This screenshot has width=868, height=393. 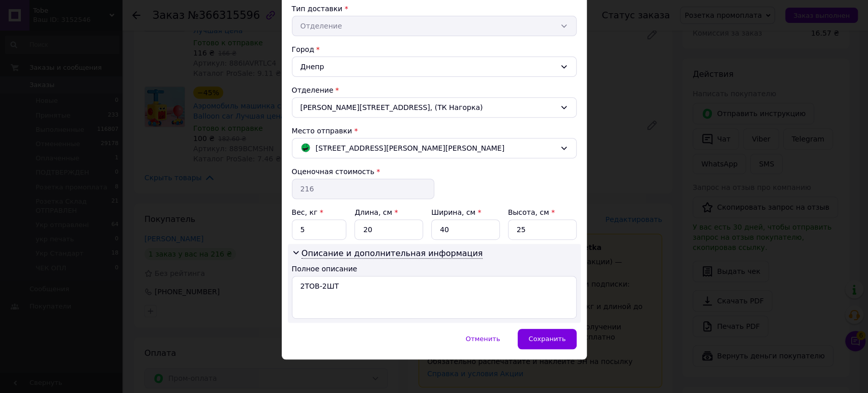 What do you see at coordinates (434, 90) in the screenshot?
I see `div: Отделение` at bounding box center [434, 90].